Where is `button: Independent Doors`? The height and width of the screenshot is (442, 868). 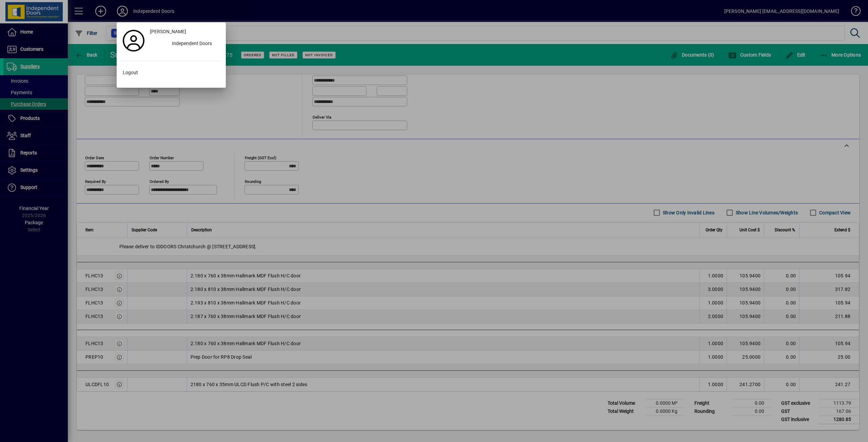 button: Independent Doors is located at coordinates (185, 44).